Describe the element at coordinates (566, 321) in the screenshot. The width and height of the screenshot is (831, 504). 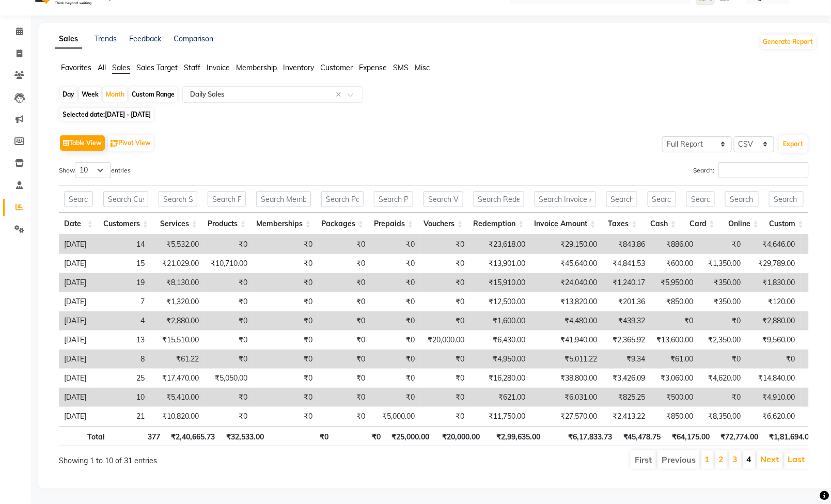
I see `td: ₹4,480.00` at that location.